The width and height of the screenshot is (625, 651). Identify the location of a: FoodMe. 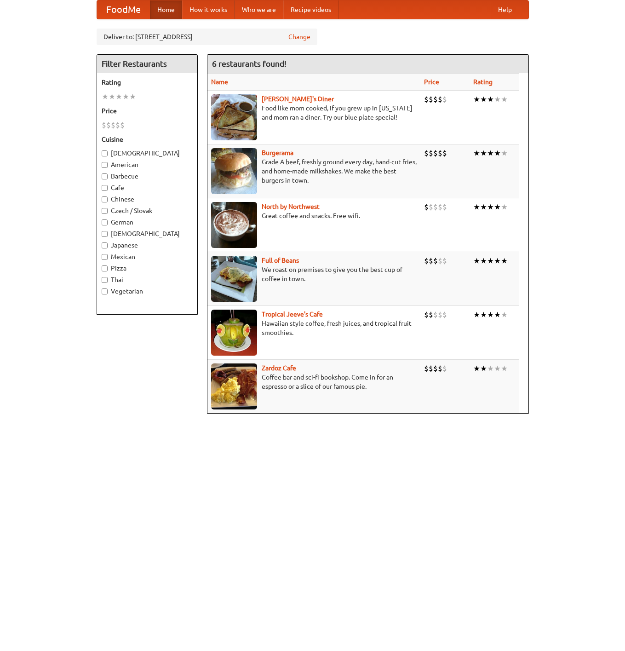
(123, 10).